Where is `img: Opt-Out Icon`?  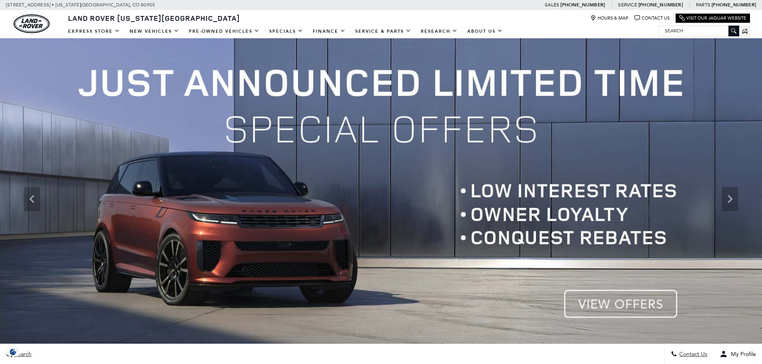 img: Opt-Out Icon is located at coordinates (13, 352).